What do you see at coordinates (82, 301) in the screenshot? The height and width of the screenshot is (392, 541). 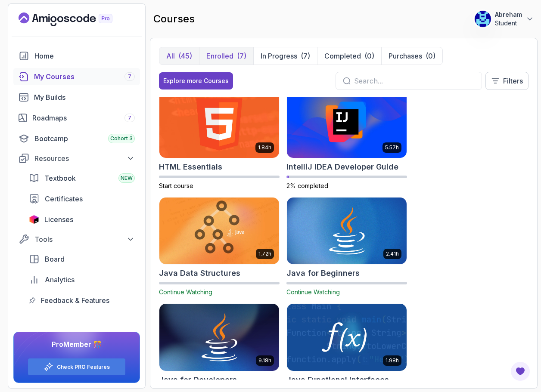 I see `a: feedback` at bounding box center [82, 301].